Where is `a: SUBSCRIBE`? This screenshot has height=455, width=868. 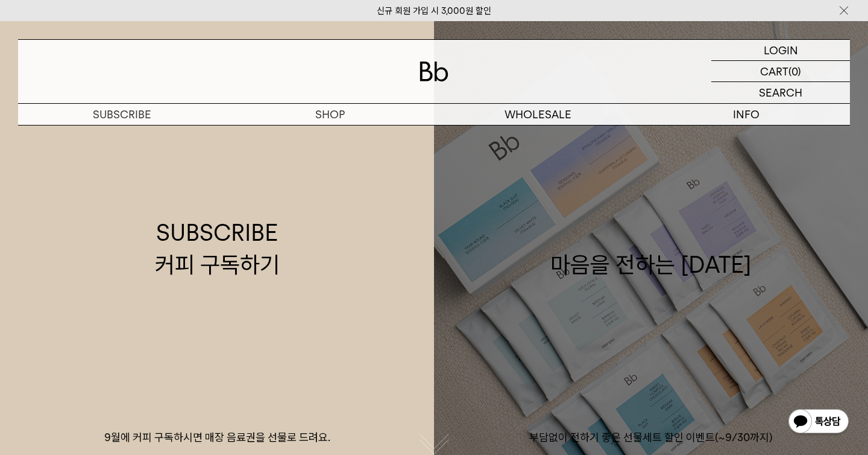 a: SUBSCRIBE is located at coordinates (122, 114).